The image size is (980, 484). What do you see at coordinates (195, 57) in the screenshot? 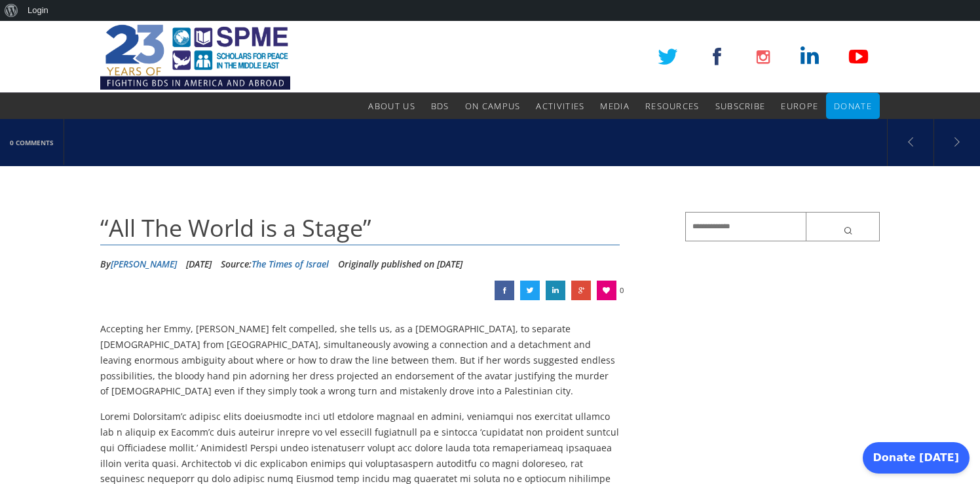
I see `img: SPME` at bounding box center [195, 57].